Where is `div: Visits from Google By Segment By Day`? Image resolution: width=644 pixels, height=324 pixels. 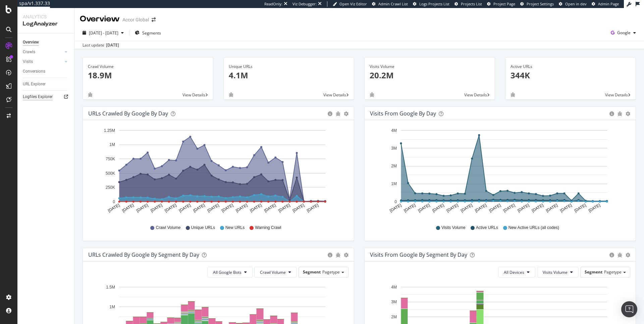 div: Visits from Google By Segment By Day is located at coordinates (419, 255).